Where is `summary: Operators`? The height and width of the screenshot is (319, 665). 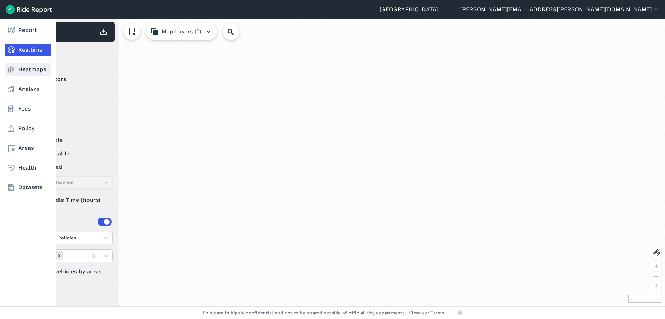
summary: Operators is located at coordinates (70, 79).